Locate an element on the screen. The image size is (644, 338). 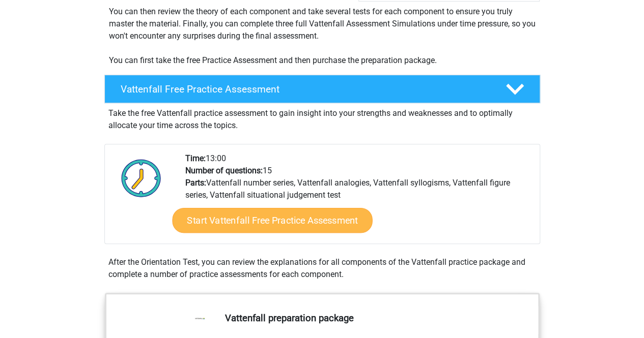
font: Time: is located at coordinates (196, 158).